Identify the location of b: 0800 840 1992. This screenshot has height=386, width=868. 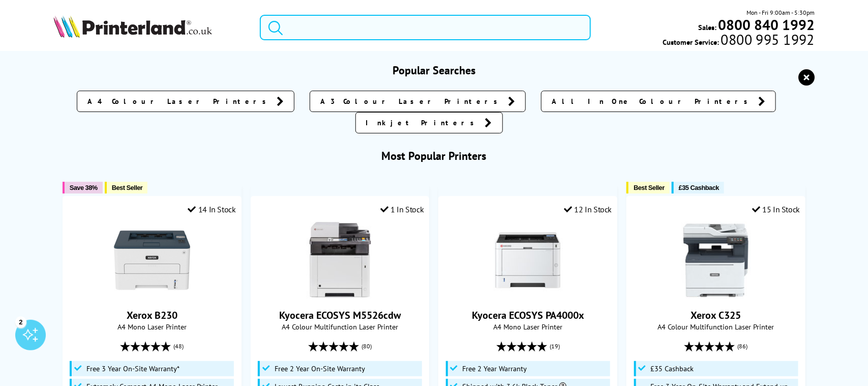
(766, 25).